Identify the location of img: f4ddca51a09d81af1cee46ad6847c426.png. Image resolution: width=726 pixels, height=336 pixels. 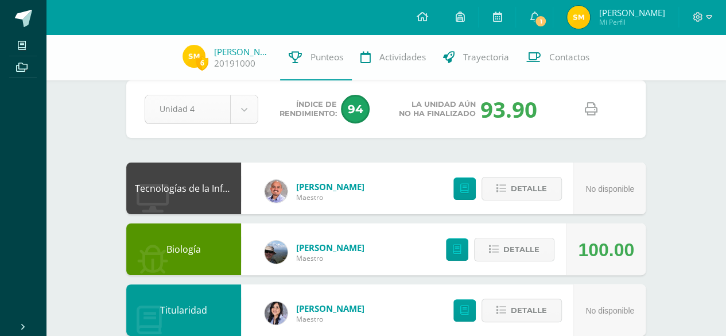
(276, 191).